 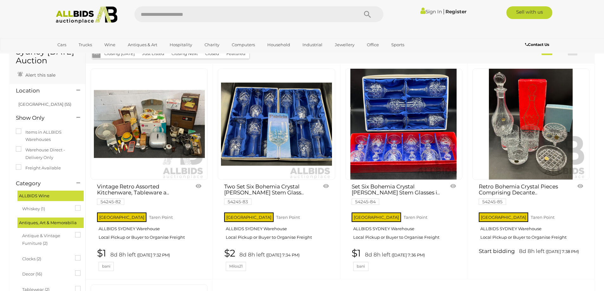 What do you see at coordinates (529, 13) in the screenshot?
I see `a: Sell with us` at bounding box center [529, 13].